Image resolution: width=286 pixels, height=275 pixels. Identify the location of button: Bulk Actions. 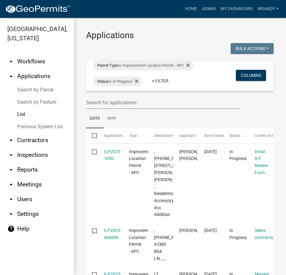
(252, 49).